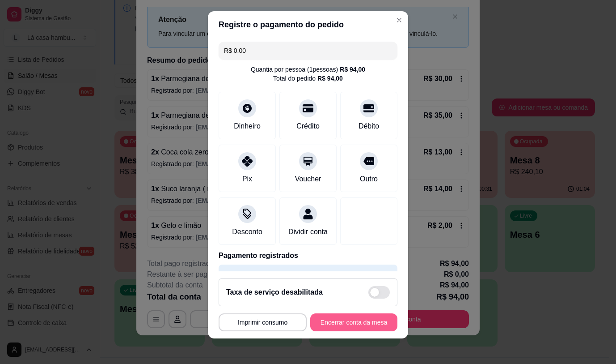  What do you see at coordinates (308, 256) in the screenshot?
I see `p: Pagamento registrados` at bounding box center [308, 256].